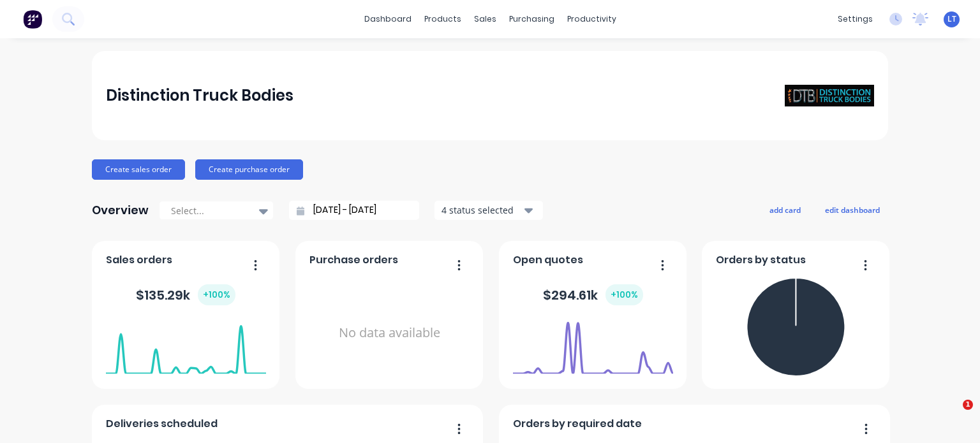 The height and width of the screenshot is (443, 980). Describe the element at coordinates (389, 333) in the screenshot. I see `div: No data available` at that location.